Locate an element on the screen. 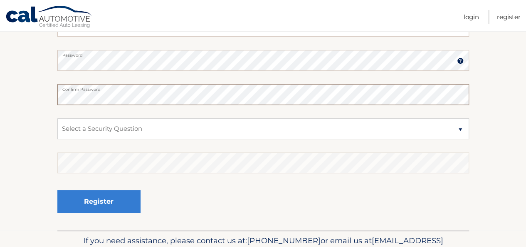 This screenshot has height=247, width=526. label: Confirm Password is located at coordinates (263, 87).